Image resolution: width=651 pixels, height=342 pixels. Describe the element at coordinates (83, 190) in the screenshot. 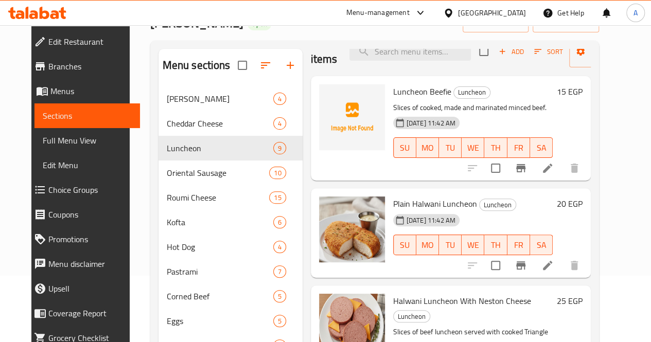

I see `a: Choice Groups` at that location.